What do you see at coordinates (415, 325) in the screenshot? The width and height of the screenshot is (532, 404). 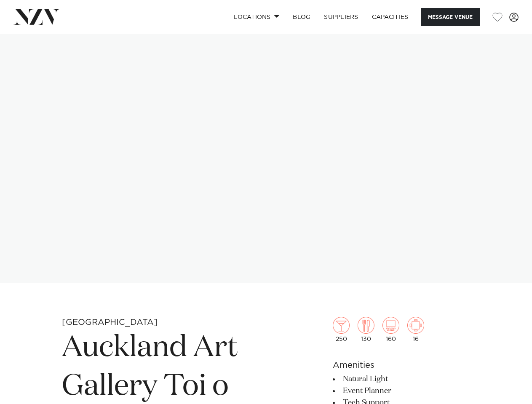 I see `img: meeting.png` at bounding box center [415, 325].